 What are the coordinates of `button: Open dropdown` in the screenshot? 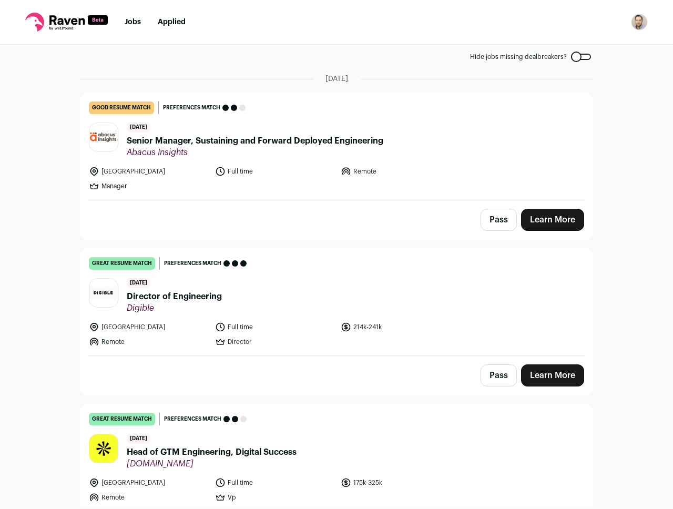 It's located at (640, 22).